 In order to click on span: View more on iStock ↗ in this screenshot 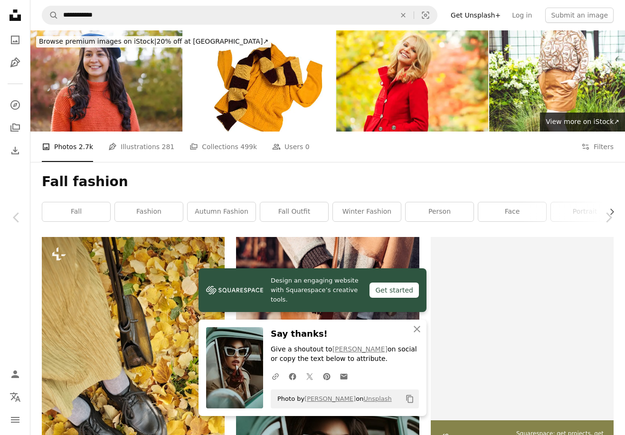, I will do `click(582, 122)`.